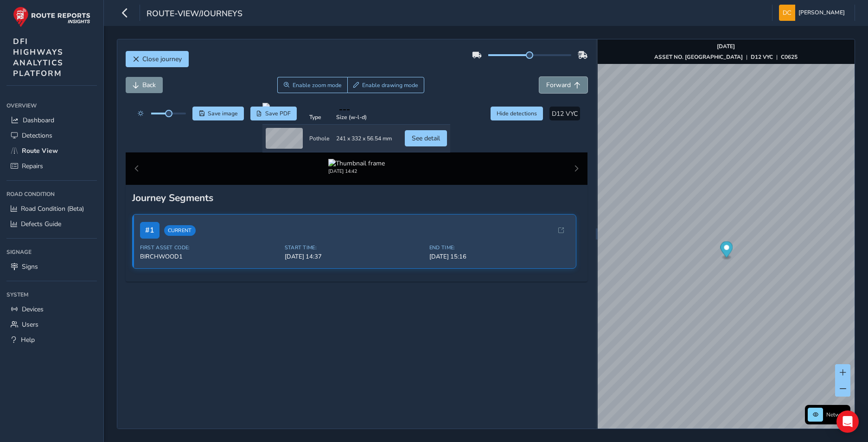 This screenshot has height=442, width=868. Describe the element at coordinates (559, 85) in the screenshot. I see `span: Forward` at that location.